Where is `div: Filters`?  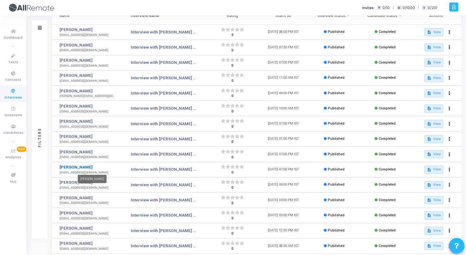
div: Filters is located at coordinates (40, 137).